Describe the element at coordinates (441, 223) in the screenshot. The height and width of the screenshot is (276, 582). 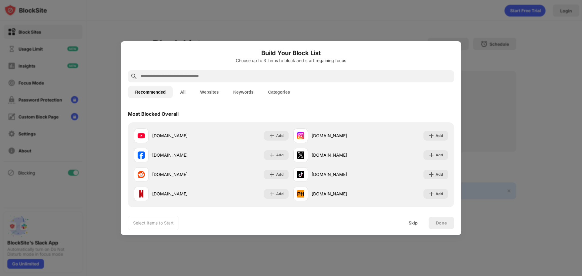
I see `div: Done` at that location.